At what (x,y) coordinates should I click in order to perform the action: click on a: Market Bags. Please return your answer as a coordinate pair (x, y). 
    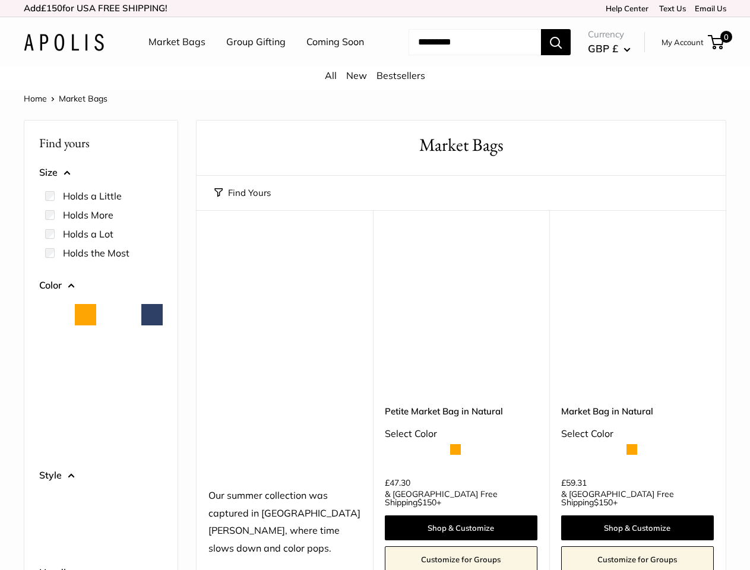
    Looking at the image, I should click on (177, 42).